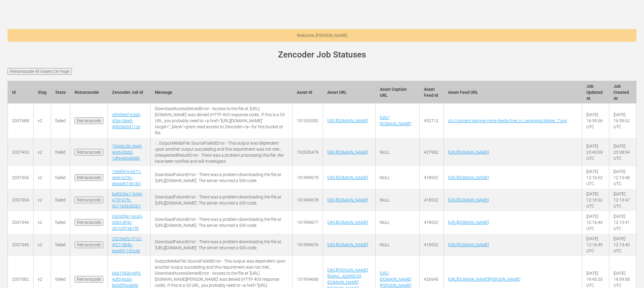 Image resolution: width=644 pixels, height=288 pixels. What do you see at coordinates (307, 92) in the screenshot?
I see `th: Asset Id` at bounding box center [307, 92].